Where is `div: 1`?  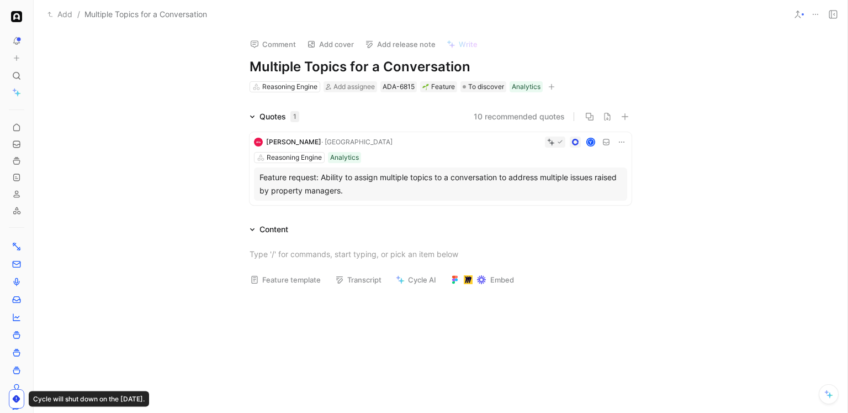
div: 1 is located at coordinates (295, 117).